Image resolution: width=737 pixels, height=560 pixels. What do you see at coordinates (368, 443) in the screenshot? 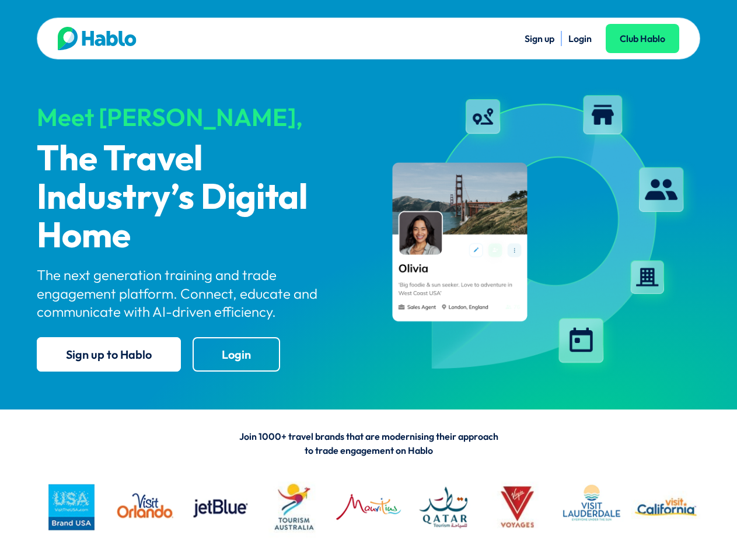
I see `span: Join 1000+ travel brands that are modernising their approach to trade engagement on Hablo` at bounding box center [368, 443].